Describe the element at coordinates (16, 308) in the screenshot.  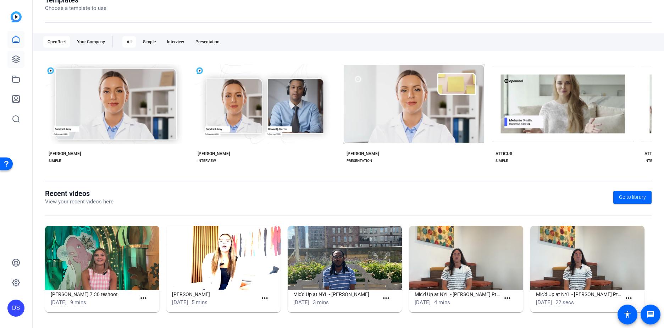
I see `div: DS` at that location.